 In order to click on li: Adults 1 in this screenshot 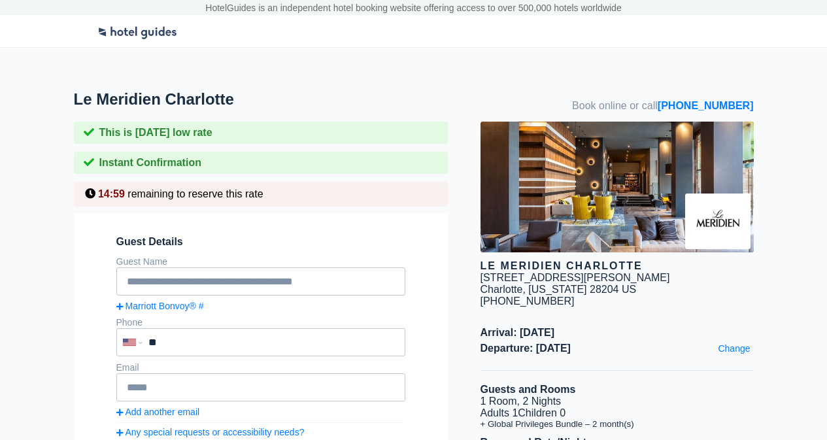, I will do `click(617, 413)`.